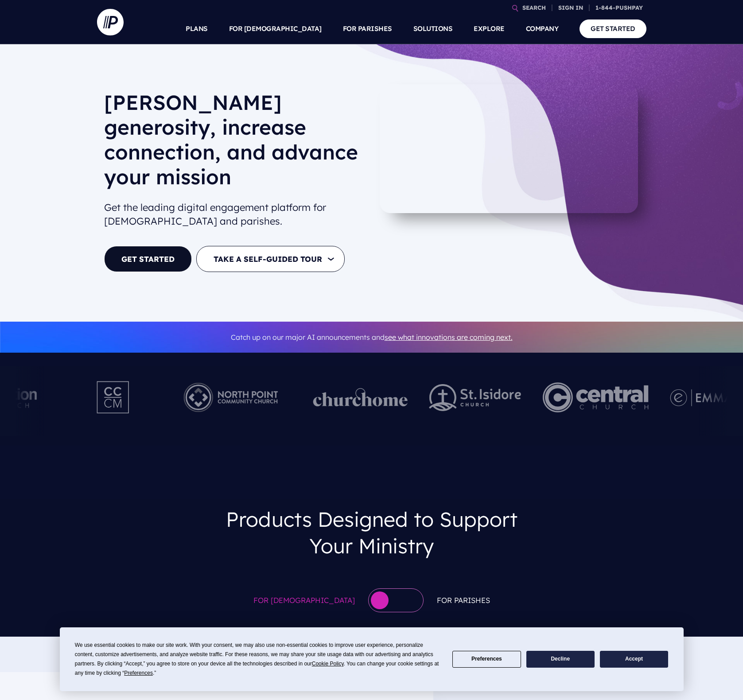 The height and width of the screenshot is (700, 743). What do you see at coordinates (138, 673) in the screenshot?
I see `span: Preferences` at bounding box center [138, 673].